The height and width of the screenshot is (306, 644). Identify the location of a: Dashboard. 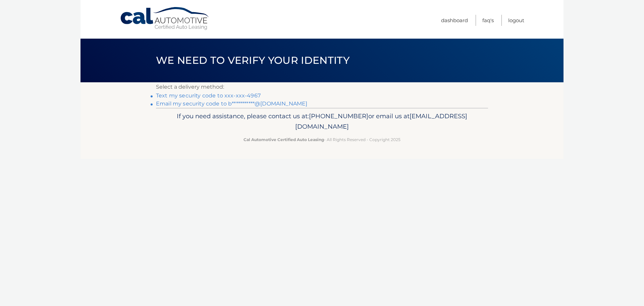
(455, 20).